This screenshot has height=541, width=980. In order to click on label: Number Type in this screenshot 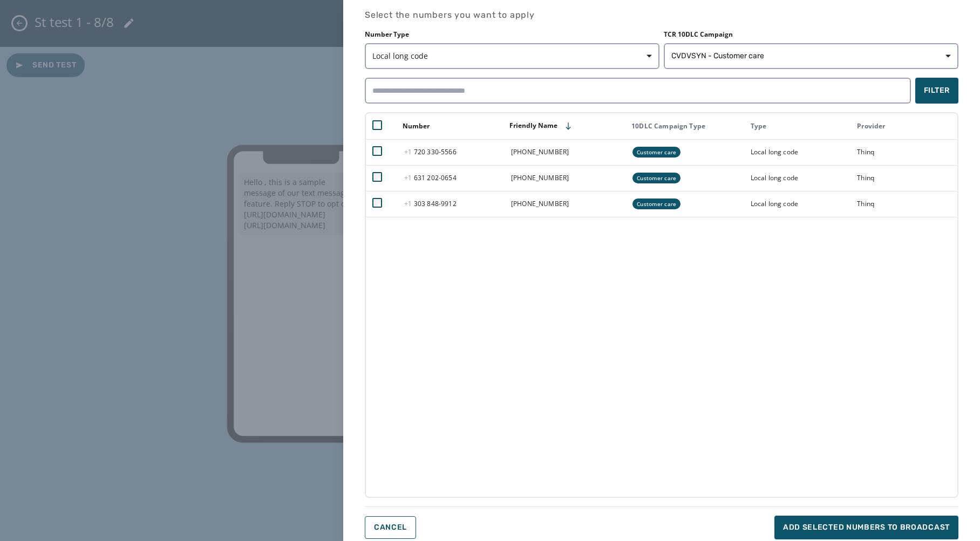, I will do `click(512, 35)`.